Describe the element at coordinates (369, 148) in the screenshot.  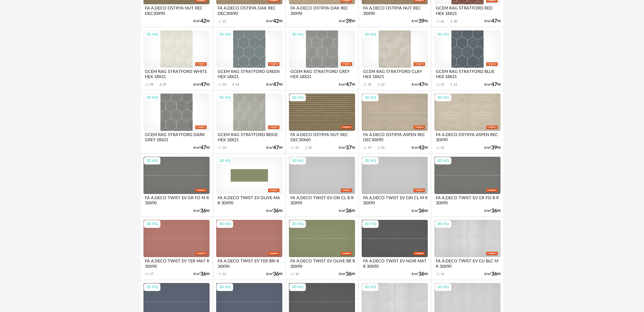
I see `div: 47` at that location.